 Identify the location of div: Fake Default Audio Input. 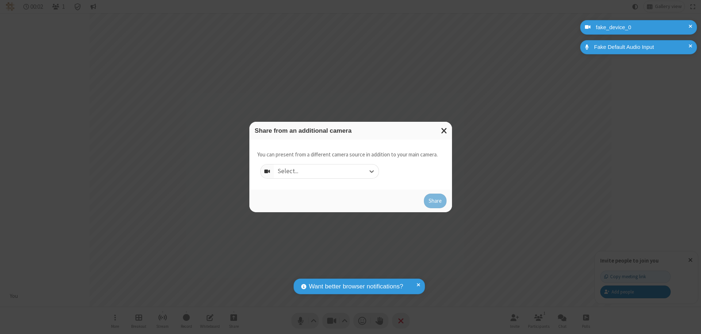
(641, 47).